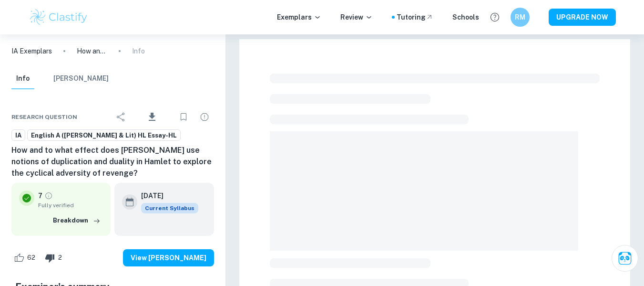  What do you see at coordinates (32, 51) in the screenshot?
I see `a: IA Exemplars` at bounding box center [32, 51].